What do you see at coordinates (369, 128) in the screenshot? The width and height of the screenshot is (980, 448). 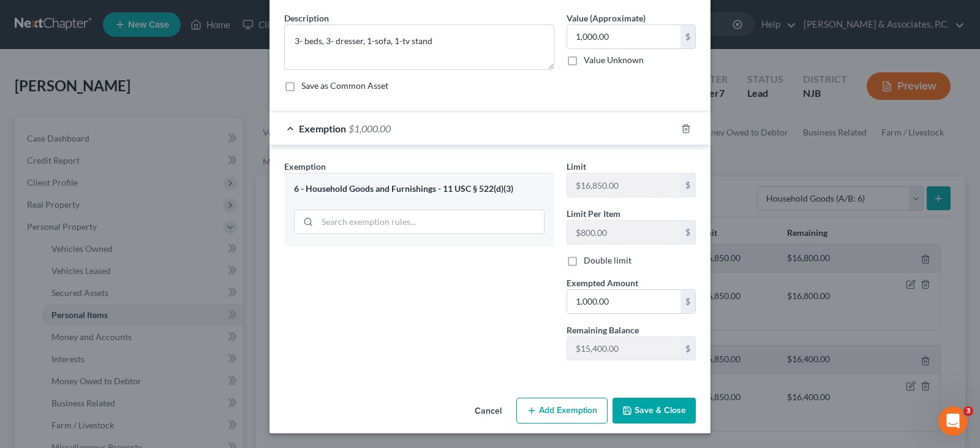 I see `span: $1,000.00` at bounding box center [369, 128].